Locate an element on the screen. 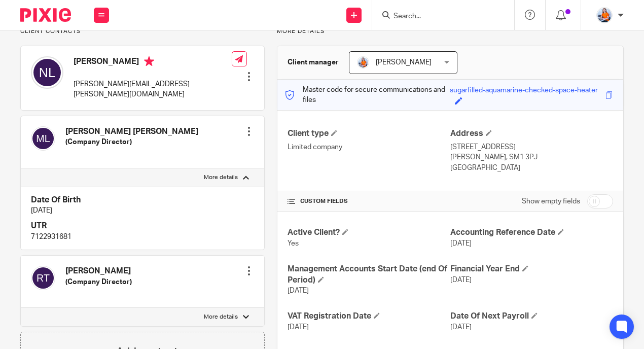  h4: Financial Year End is located at coordinates (531, 269).